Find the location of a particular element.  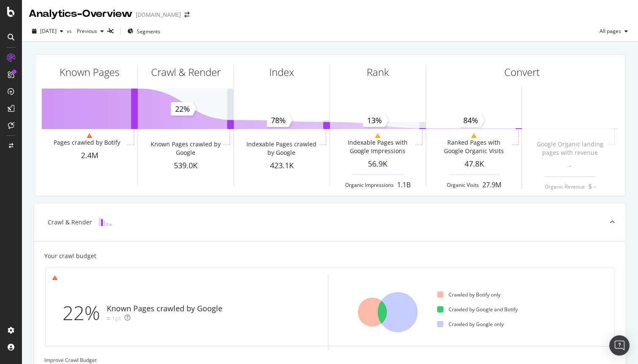

img: Equal is located at coordinates (108, 318).